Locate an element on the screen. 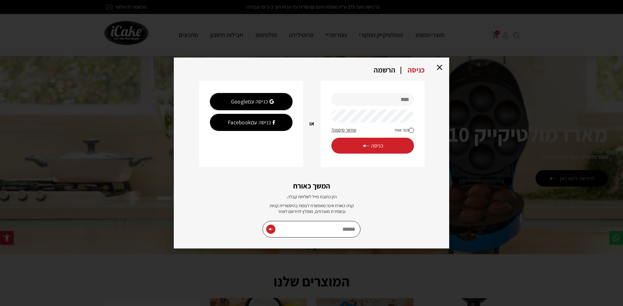 Image resolution: width=623 pixels, height=306 pixels. a: Close is located at coordinates (440, 67).